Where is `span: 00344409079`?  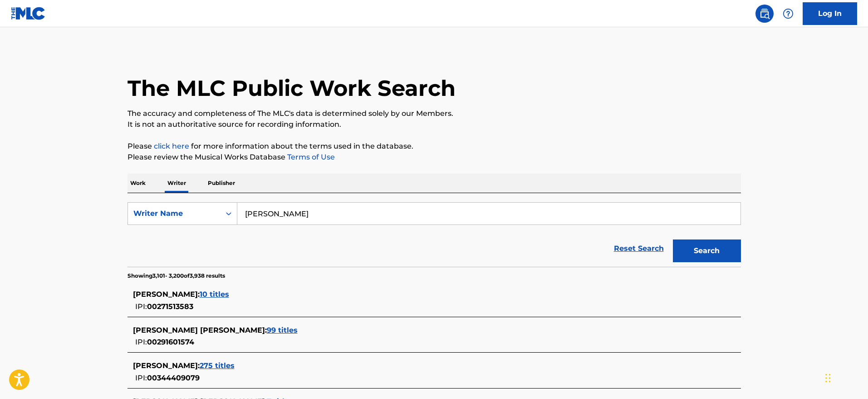
span: 00344409079 is located at coordinates (173, 377).